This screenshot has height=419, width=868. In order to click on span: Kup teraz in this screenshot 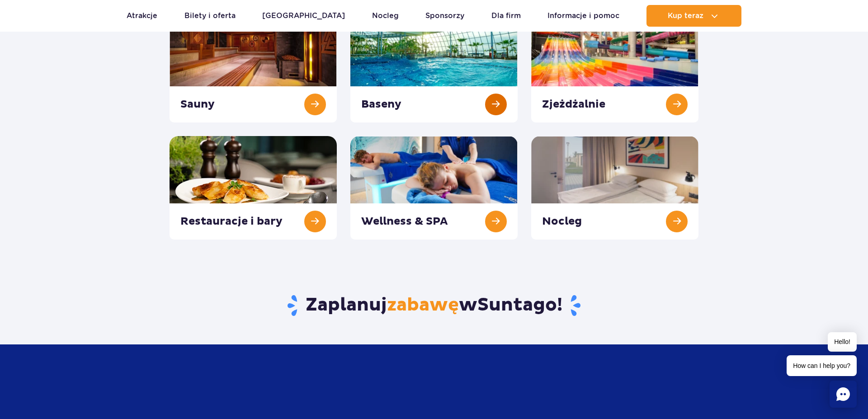, I will do `click(685, 16)`.